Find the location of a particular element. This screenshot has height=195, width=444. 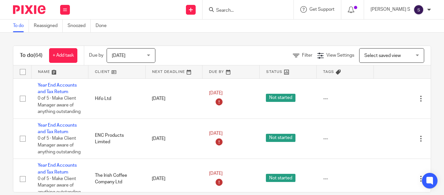

img: Pixie is located at coordinates (29, 9).